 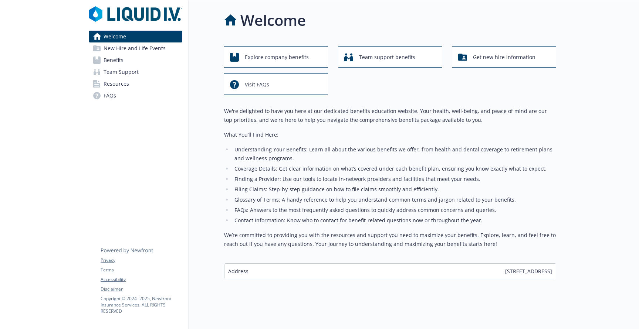 I want to click on p: Copyright © 2024 - 2025 , Newfront Insurance Services, ALL RIGHTS RESERVED, so click(x=141, y=305).